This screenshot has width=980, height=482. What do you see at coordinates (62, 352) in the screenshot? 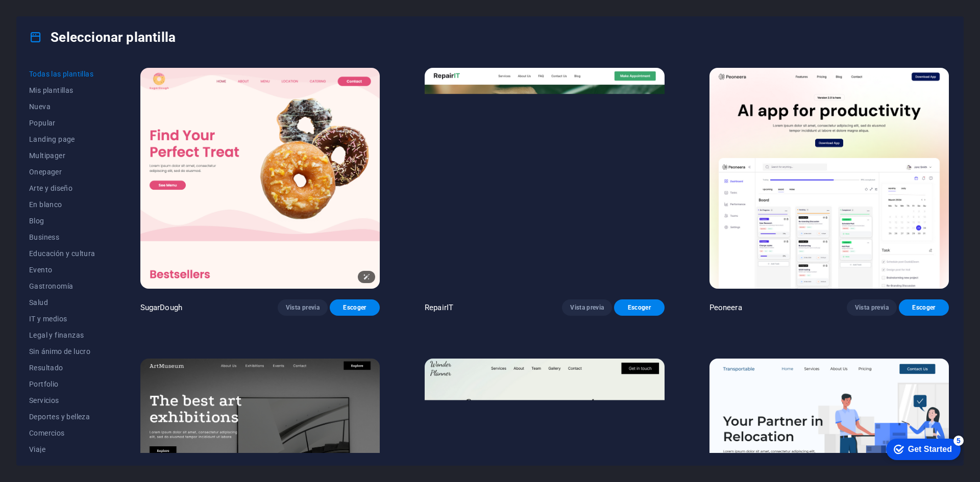
I see `span: Sin ánimo de lucro` at bounding box center [62, 352].